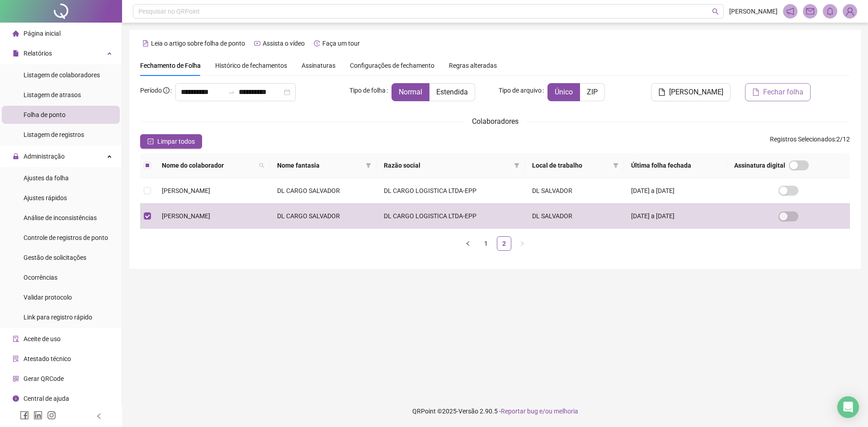 This screenshot has height=427, width=868. Describe the element at coordinates (675, 165) in the screenshot. I see `th: Última folha fechada` at that location.